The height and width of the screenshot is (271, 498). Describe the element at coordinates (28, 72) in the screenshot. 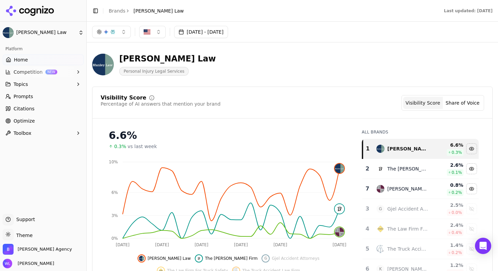

I see `span: Competition` at that location.